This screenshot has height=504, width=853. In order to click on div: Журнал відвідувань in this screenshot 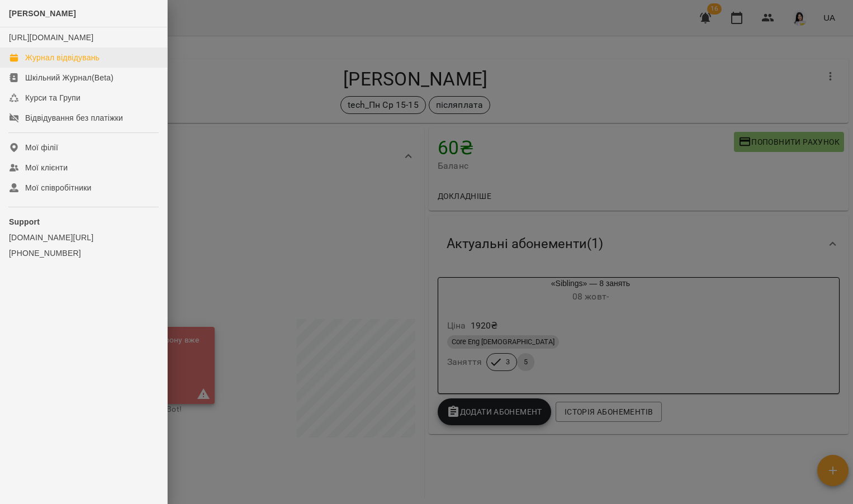, I will do `click(62, 57)`.